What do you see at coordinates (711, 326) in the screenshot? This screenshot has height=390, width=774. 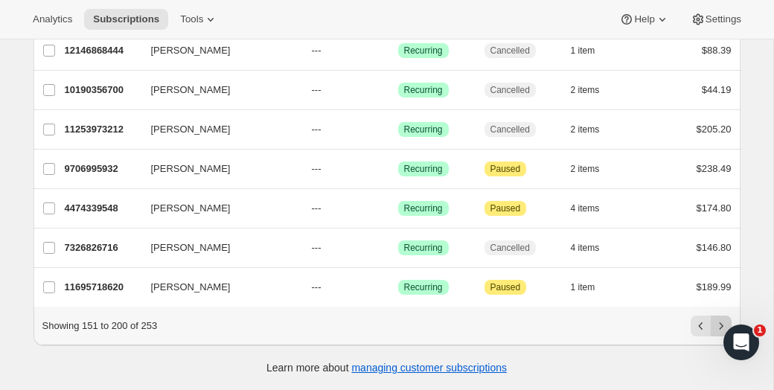 I see `nav: Pagination` at bounding box center [711, 326].